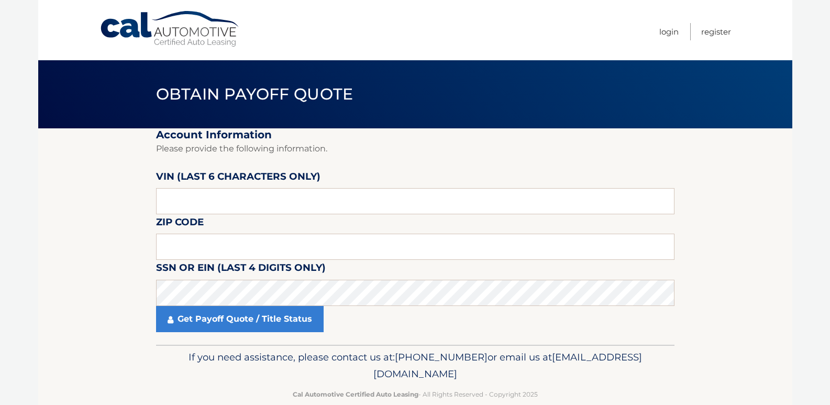 The height and width of the screenshot is (405, 830). Describe the element at coordinates (180, 224) in the screenshot. I see `label: Zip Code` at that location.